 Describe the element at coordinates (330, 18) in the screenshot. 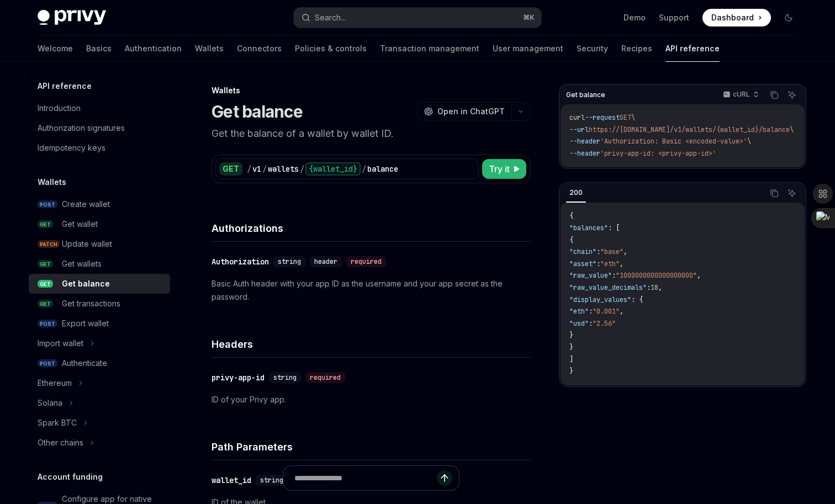

I see `div: Search...` at that location.